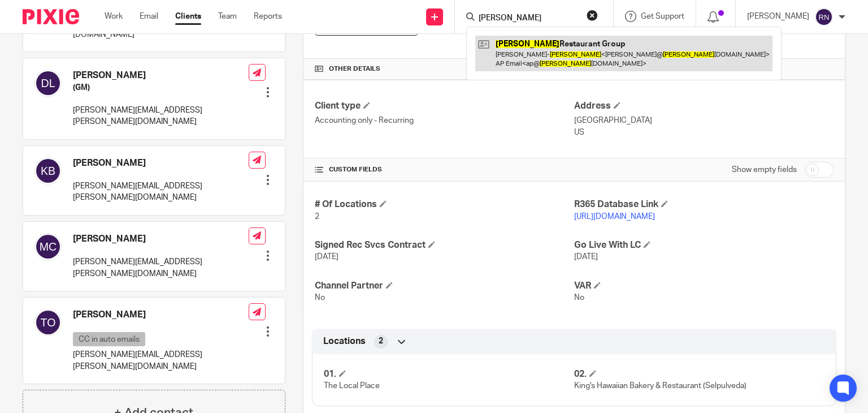 The image size is (868, 413). I want to click on input: Search, so click(528, 19).